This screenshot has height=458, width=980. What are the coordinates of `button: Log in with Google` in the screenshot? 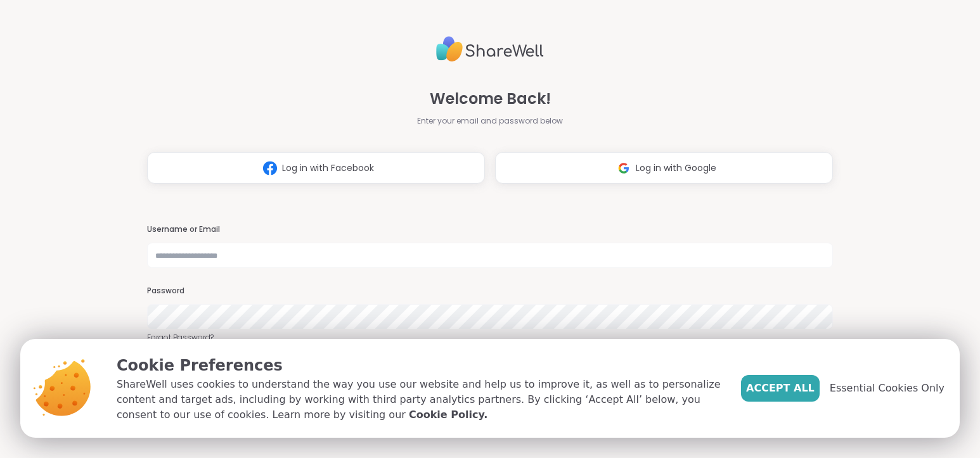 It's located at (664, 168).